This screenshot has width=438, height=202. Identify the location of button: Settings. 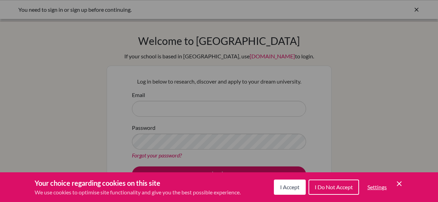
(377, 188).